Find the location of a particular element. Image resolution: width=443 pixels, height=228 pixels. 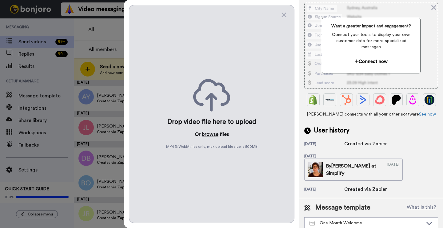

img: GoHighLevel is located at coordinates (429, 100).